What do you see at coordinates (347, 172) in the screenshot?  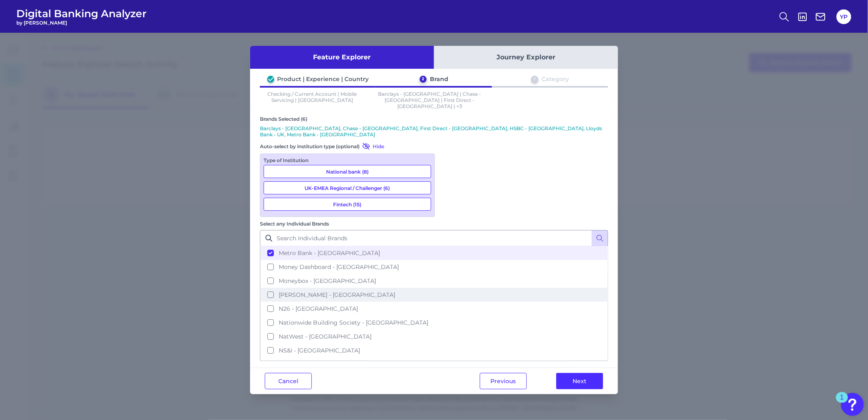 I see `button: National bank (8)` at bounding box center [347, 172].